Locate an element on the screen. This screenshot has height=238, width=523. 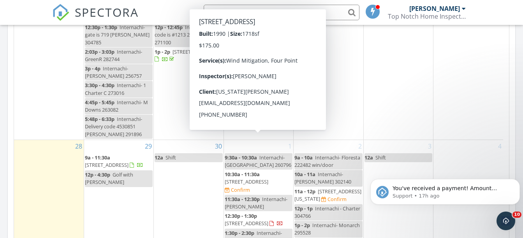
span: Internachi- M Downs 263082 is located at coordinates (116, 106).